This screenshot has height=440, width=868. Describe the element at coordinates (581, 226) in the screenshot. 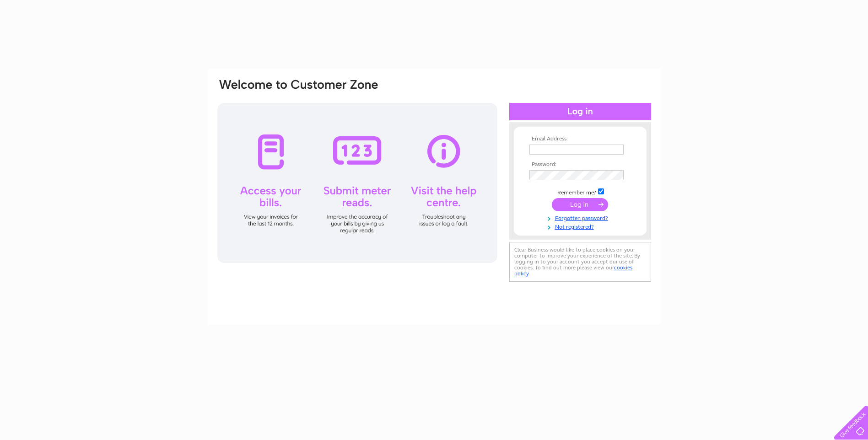

I see `a: Not registered?` at that location.